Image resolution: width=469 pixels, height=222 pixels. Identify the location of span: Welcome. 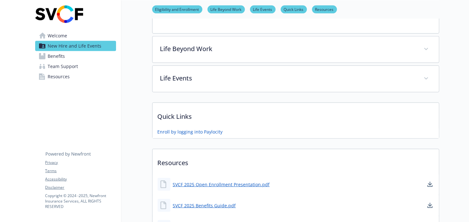
(58, 36).